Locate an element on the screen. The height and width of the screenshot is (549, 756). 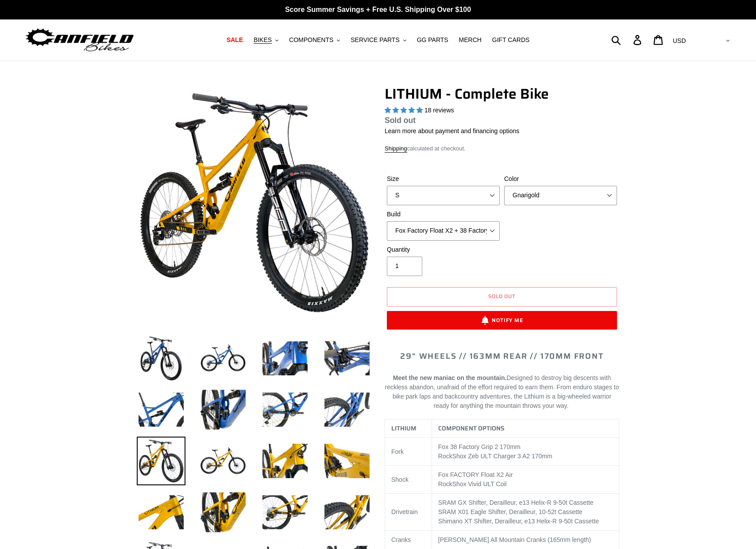
button: BIKES is located at coordinates (266, 40).